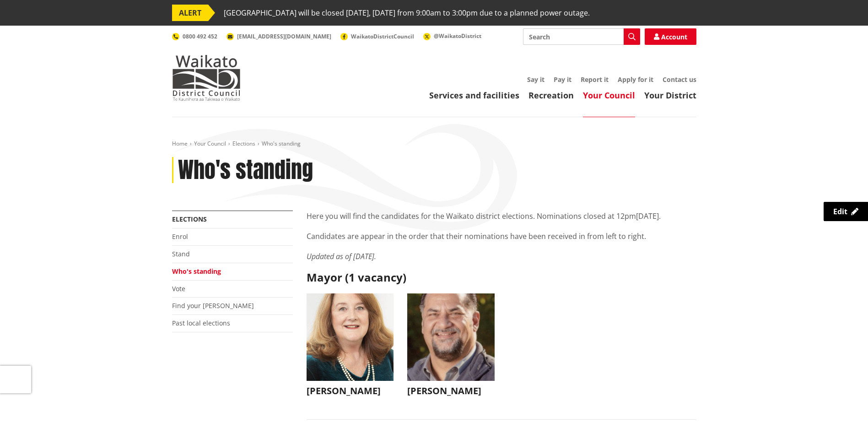 The height and width of the screenshot is (423, 868). Describe the element at coordinates (383, 36) in the screenshot. I see `span: WaikatoDistrictCouncil` at that location.